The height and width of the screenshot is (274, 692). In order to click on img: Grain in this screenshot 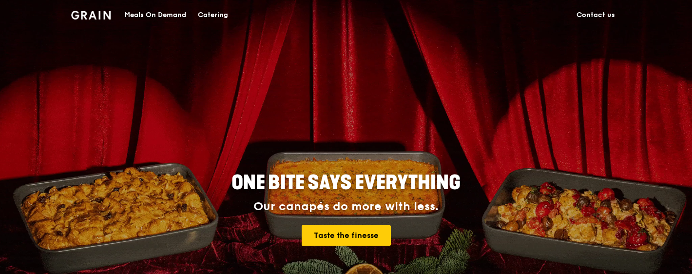, I will do `click(91, 15)`.